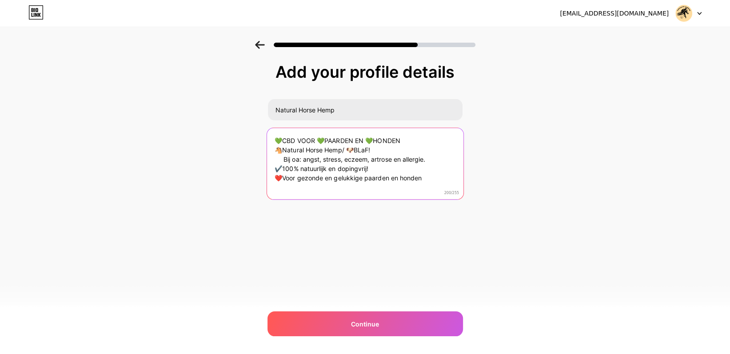  What do you see at coordinates (365, 324) in the screenshot?
I see `span: Continue` at bounding box center [365, 324].